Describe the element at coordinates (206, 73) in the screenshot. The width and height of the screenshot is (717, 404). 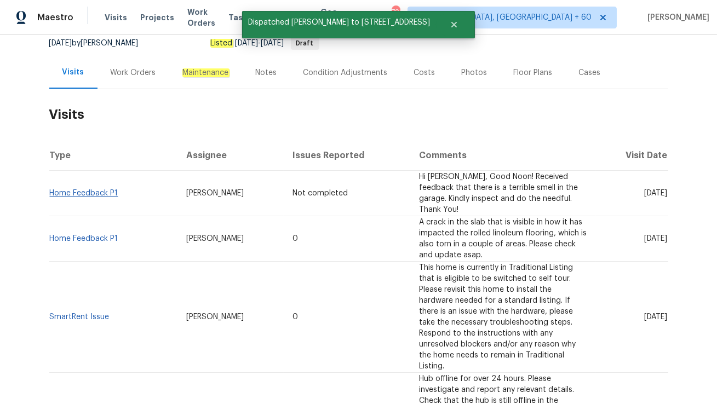
I see `em: Maintenance` at that location.